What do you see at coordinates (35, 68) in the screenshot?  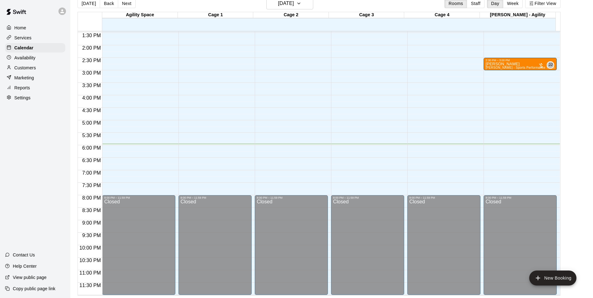 I see `div: Customers` at bounding box center [35, 68].